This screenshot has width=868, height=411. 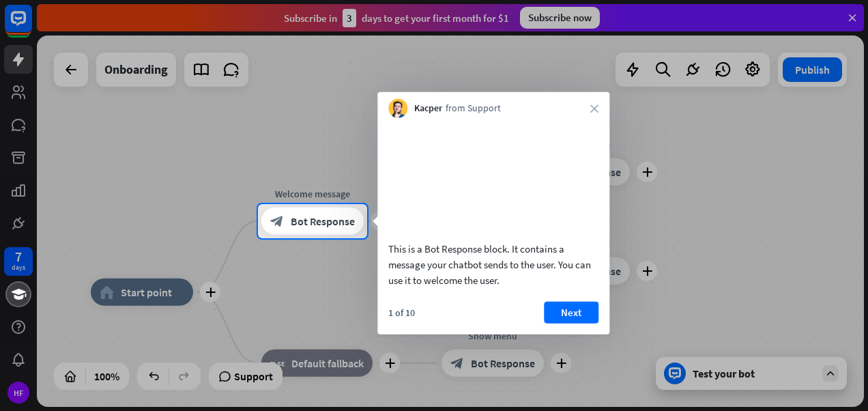 I want to click on i: block_bot_response, so click(x=277, y=221).